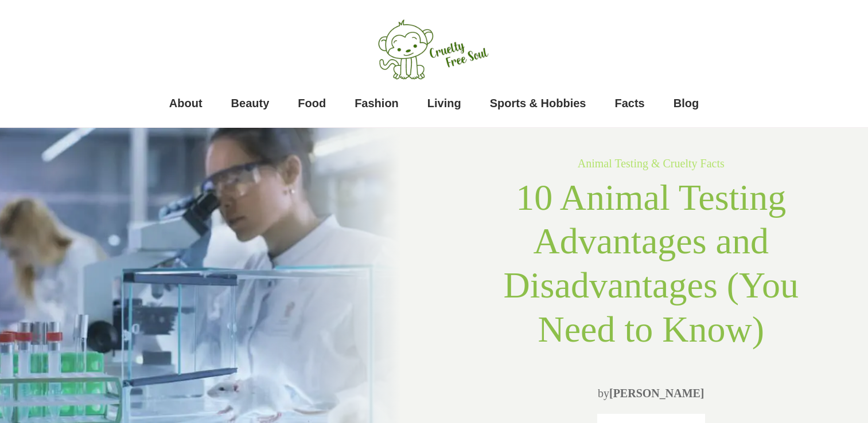 The height and width of the screenshot is (423, 868). I want to click on a: Fashion, so click(376, 104).